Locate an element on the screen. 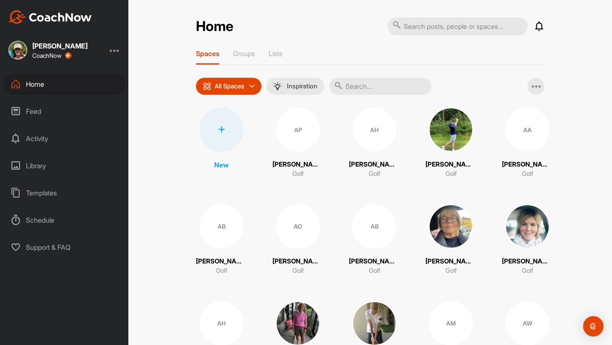 The image size is (612, 345). img: square_df4ea7abd35f7f80611d4f39a5c77bea.jpg is located at coordinates (451, 130).